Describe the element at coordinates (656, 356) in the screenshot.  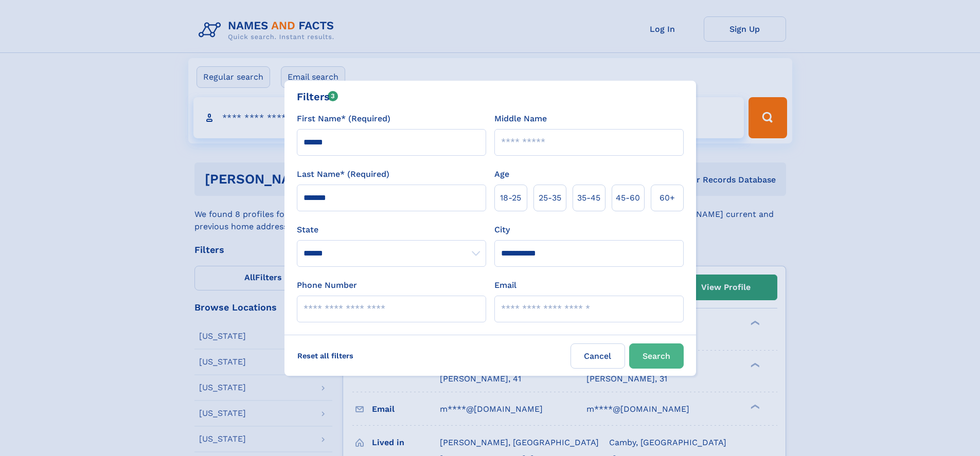
I see `button: Search` at that location.